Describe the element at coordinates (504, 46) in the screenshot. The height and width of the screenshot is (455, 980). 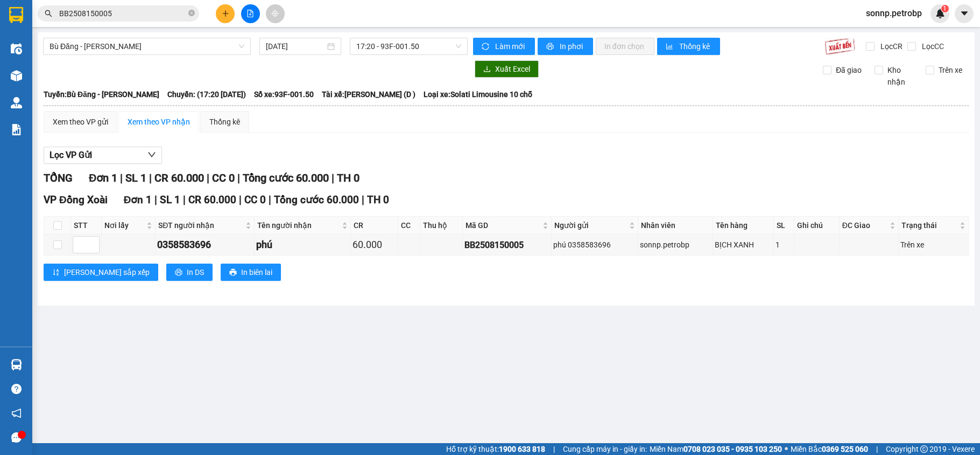
I see `button: syncLàm mới` at that location.